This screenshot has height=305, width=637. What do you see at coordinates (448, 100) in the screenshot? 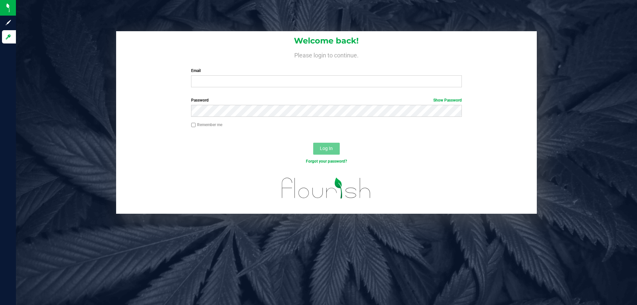
I see `a: Show Password` at bounding box center [448, 100].